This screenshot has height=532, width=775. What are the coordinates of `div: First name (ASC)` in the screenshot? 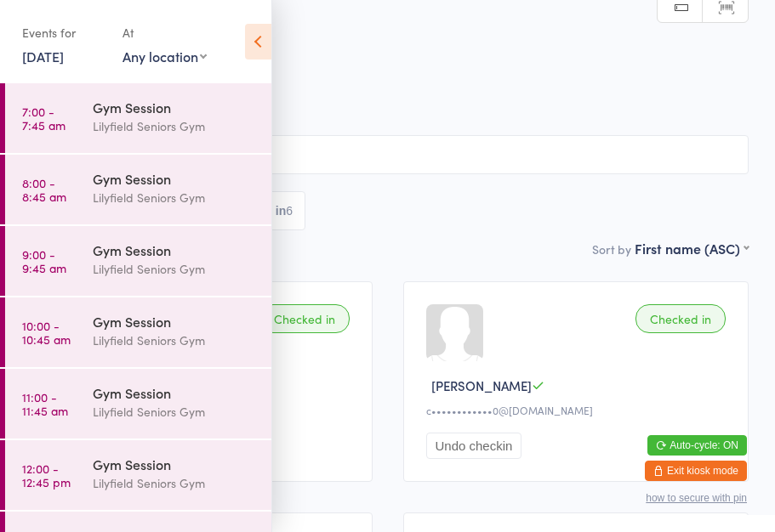 It's located at (692, 248).